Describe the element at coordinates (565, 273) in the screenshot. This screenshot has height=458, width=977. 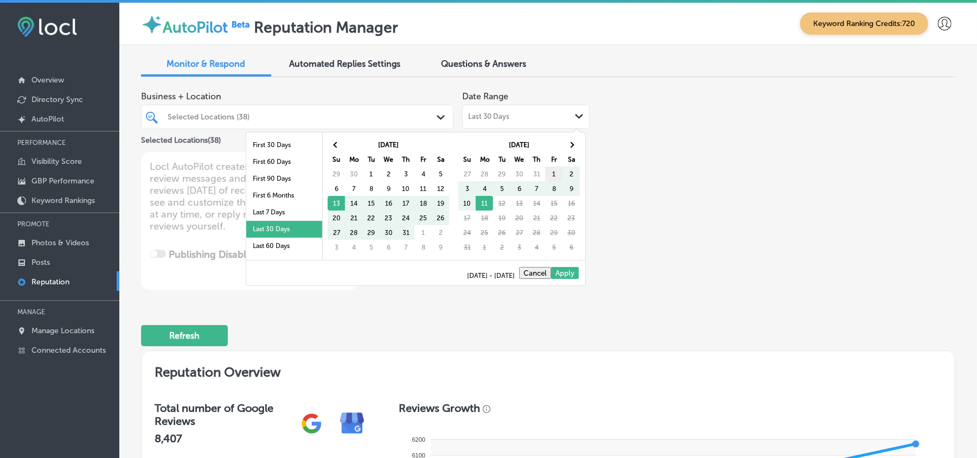
I see `button: Apply` at that location.